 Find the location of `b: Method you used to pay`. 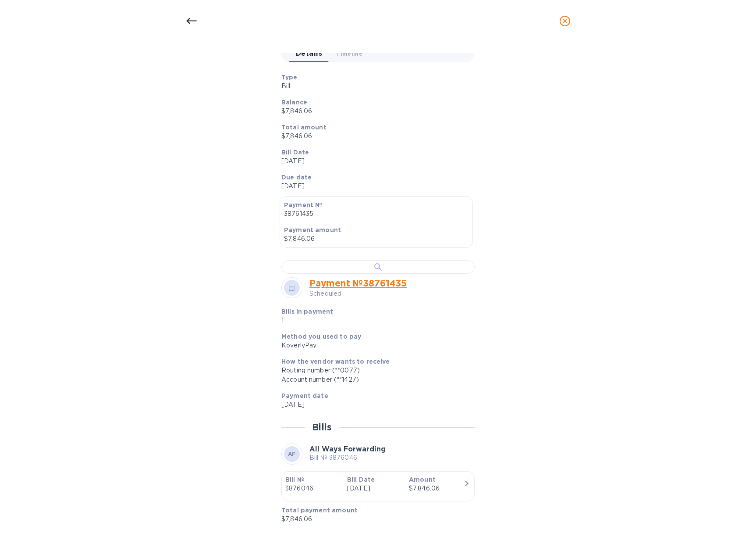

b: Method you used to pay is located at coordinates (321, 337).